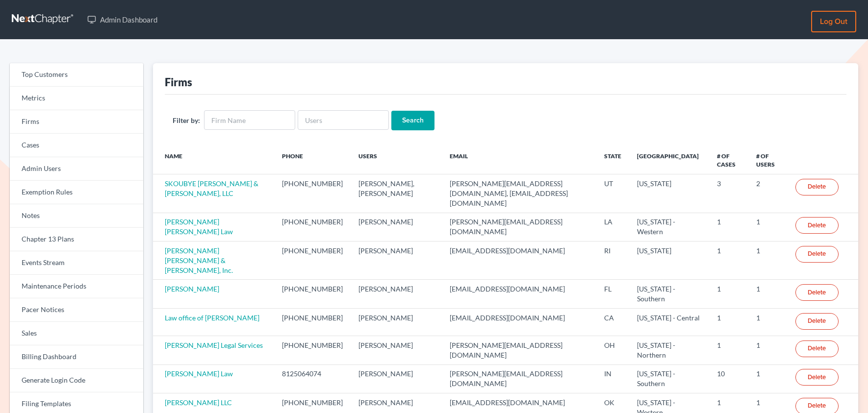 The height and width of the screenshot is (413, 868). I want to click on td: 2, so click(768, 193).